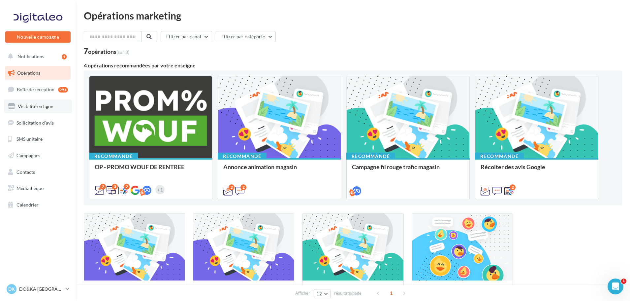  Describe the element at coordinates (109, 51) in the screenshot. I see `div: opérations` at that location.